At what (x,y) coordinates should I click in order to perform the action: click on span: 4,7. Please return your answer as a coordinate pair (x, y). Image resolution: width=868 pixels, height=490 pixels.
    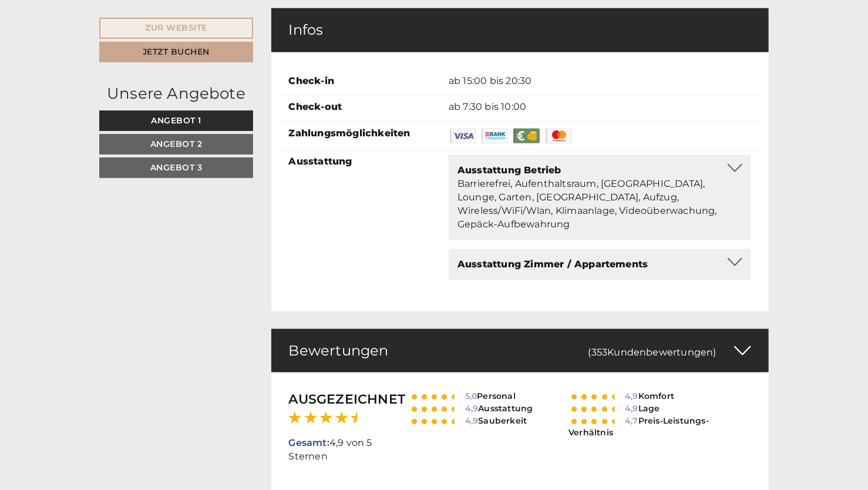
    Looking at the image, I should click on (631, 421).